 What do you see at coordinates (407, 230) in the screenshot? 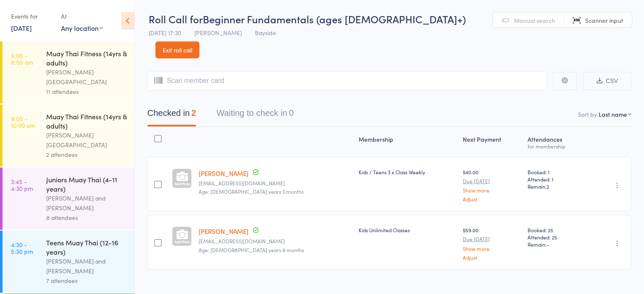
I see `div: Kids Unlimited Classes` at bounding box center [407, 230].